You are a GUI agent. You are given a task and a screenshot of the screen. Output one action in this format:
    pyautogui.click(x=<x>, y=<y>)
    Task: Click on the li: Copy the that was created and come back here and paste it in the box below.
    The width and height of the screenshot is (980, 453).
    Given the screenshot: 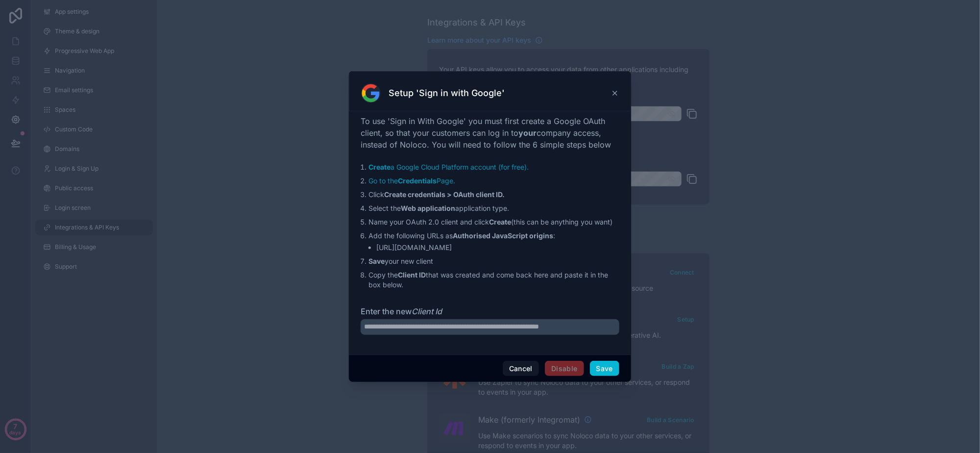 What is the action you would take?
    pyautogui.click(x=494, y=280)
    